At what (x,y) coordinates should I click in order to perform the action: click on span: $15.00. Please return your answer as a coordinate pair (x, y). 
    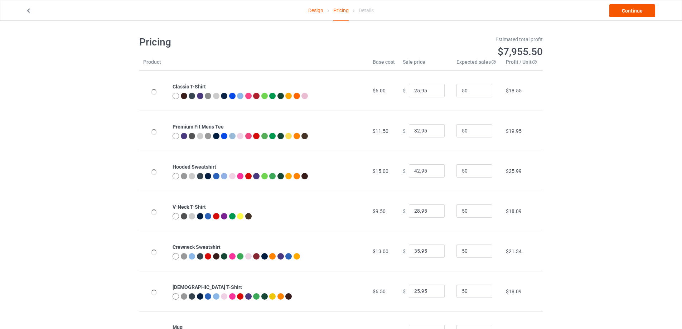
    Looking at the image, I should click on (381, 171).